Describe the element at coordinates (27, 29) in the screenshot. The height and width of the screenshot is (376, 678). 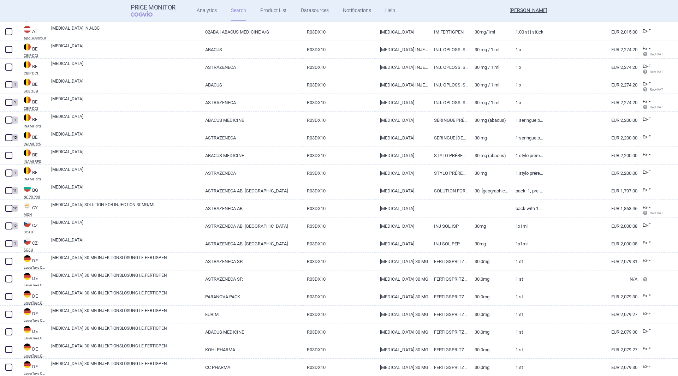
I see `img: Austria` at that location.